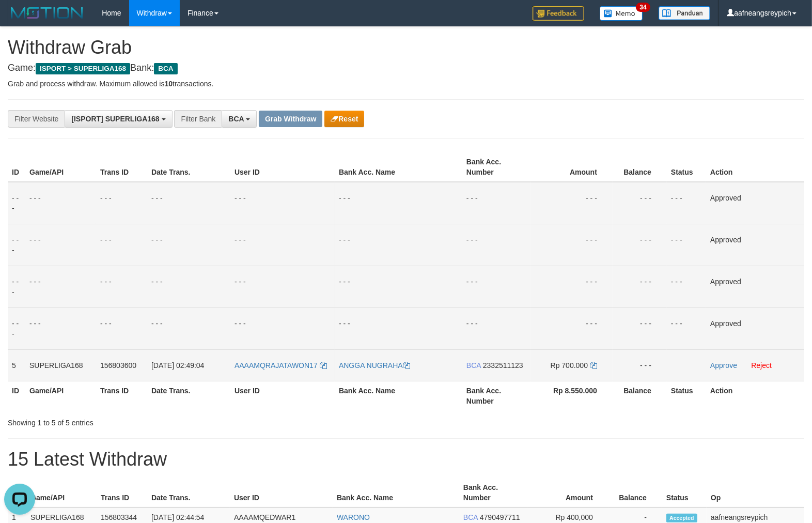 The width and height of the screenshot is (812, 523). What do you see at coordinates (290, 119) in the screenshot?
I see `button: Grab Withdraw` at bounding box center [290, 119].